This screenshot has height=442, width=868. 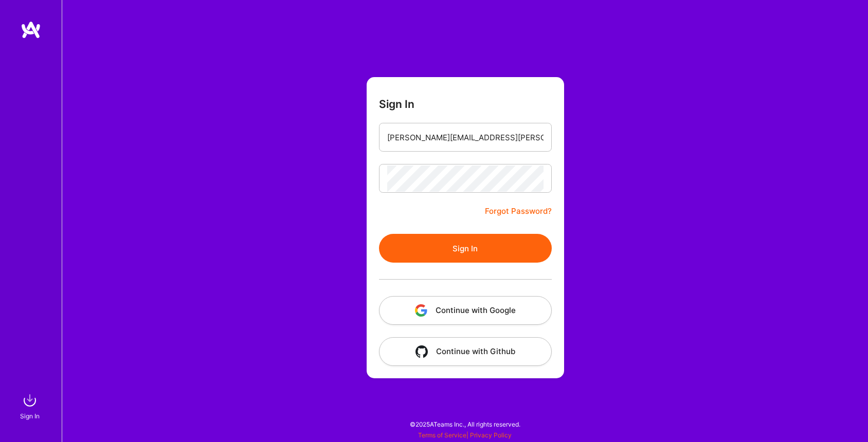 What do you see at coordinates (491, 435) in the screenshot?
I see `a: Privacy Policy` at bounding box center [491, 435].